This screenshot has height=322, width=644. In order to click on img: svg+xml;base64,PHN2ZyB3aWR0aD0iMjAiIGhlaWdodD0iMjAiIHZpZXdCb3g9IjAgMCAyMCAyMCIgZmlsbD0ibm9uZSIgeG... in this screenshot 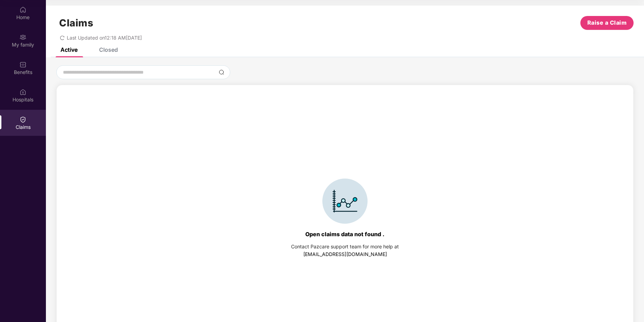, I will do `click(23, 37)`.